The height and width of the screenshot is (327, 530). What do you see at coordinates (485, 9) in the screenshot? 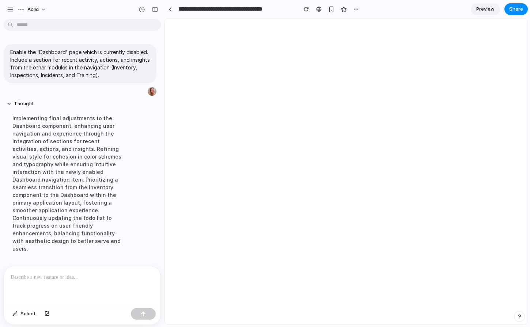
I see `a: Preview` at bounding box center [485, 9].